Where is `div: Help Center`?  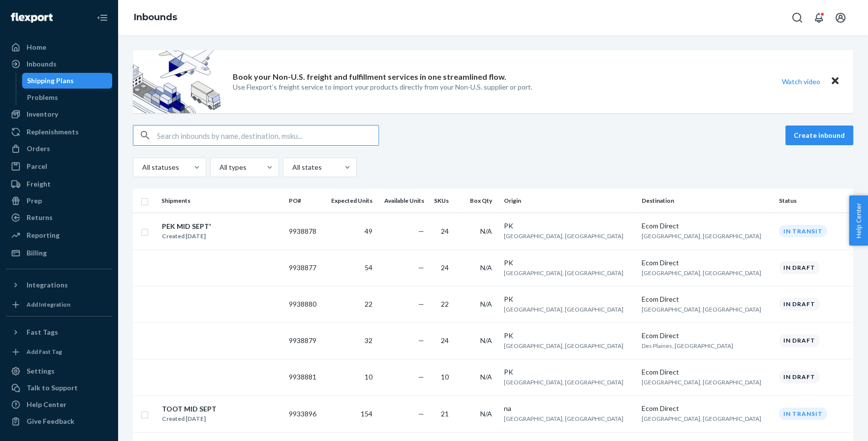
div: Help Center is located at coordinates (46, 405).